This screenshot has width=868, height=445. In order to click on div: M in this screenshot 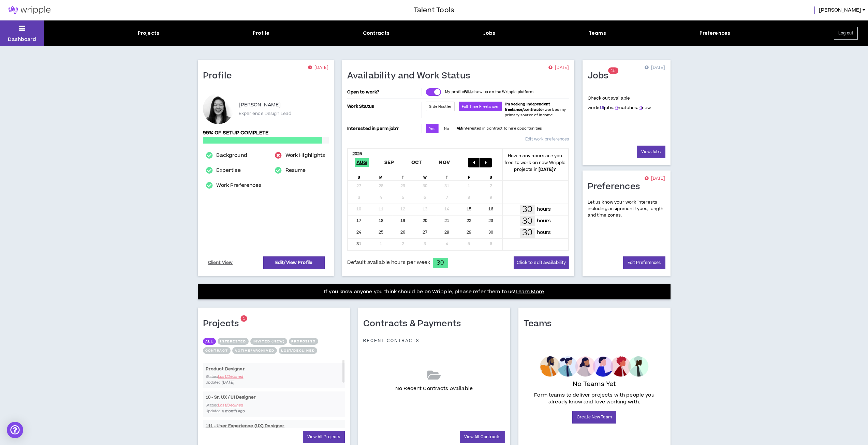, I will do `click(381, 175)`.